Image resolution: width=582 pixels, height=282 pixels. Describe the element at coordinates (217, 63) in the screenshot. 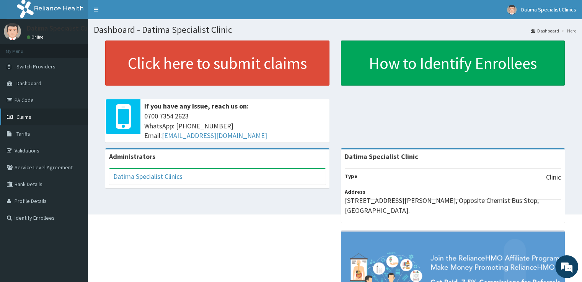

I see `a: Click here to submit claims` at that location.